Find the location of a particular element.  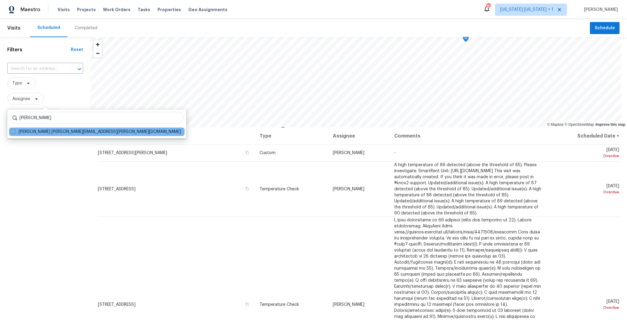

span: A high temperature of 86 detected (above the threshold of 85). Please investigate. SmartRent Unit... is located at coordinates (468, 189).